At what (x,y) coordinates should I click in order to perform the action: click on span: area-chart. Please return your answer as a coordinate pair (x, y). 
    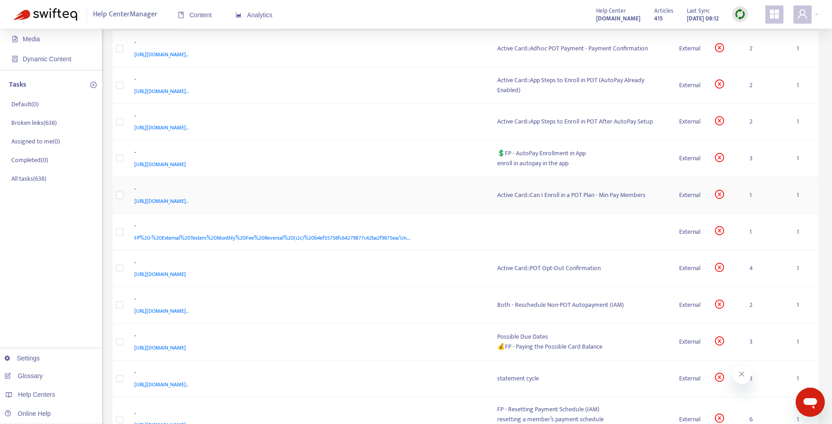
    Looking at the image, I should click on (239, 15).